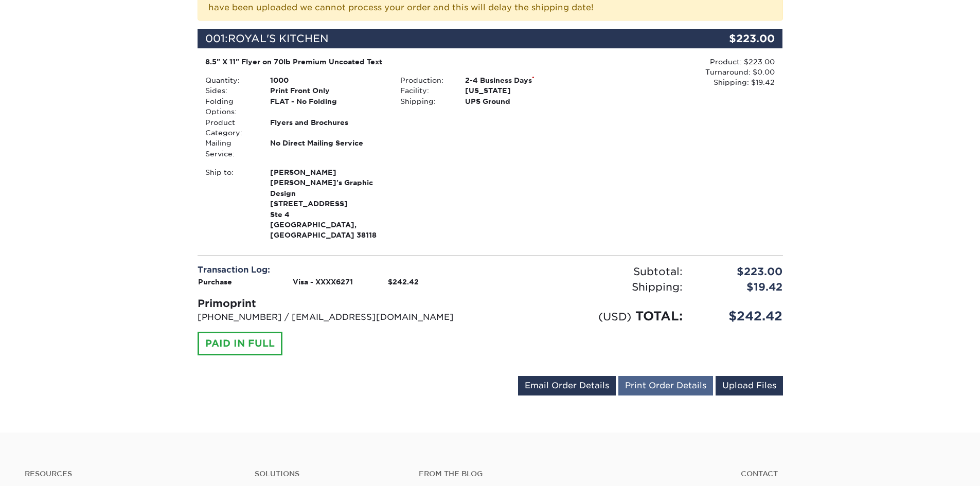 The height and width of the screenshot is (486, 980). I want to click on span: ROYAL'S KITCHEN, so click(279, 39).